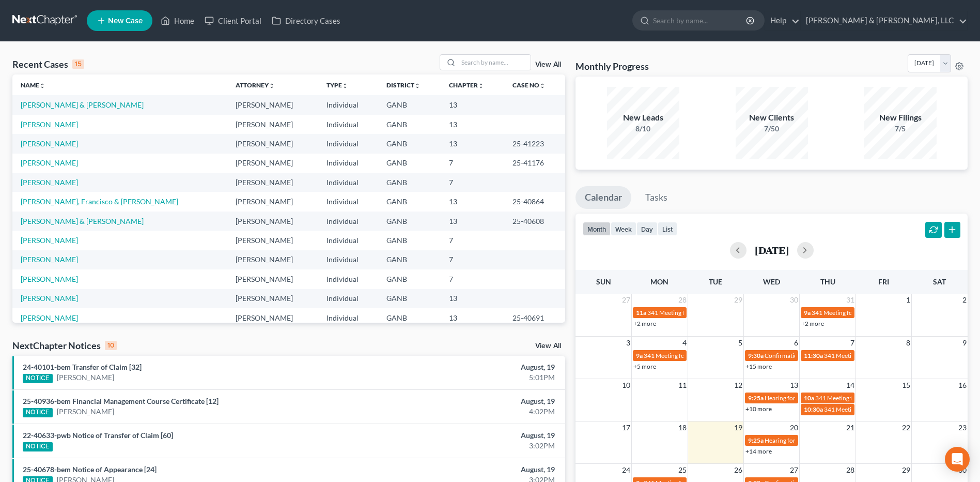 The height and width of the screenshot is (482, 980). What do you see at coordinates (740, 343) in the screenshot?
I see `span: 5` at bounding box center [740, 343].